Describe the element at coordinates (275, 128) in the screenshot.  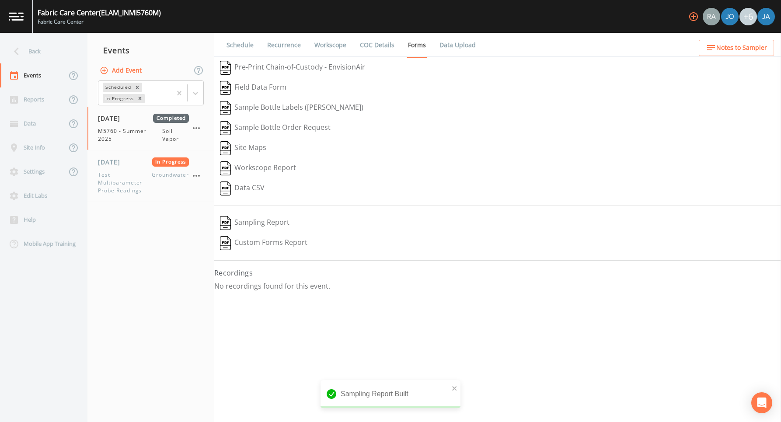
I see `button: Sample Bottle Order Request` at that location.